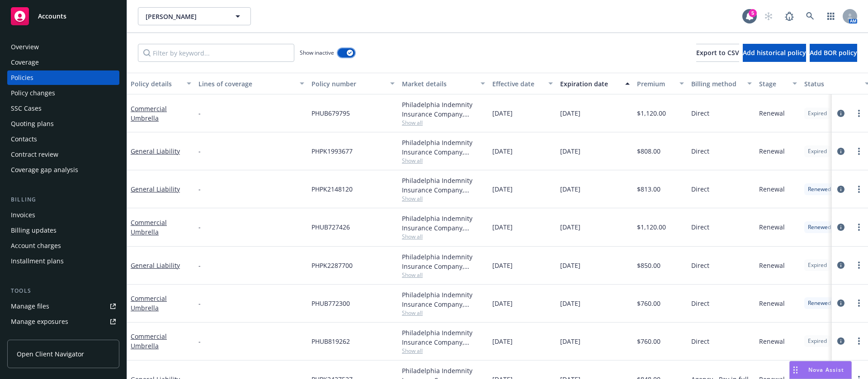 The width and height of the screenshot is (868, 379). Describe the element at coordinates (34, 155) in the screenshot. I see `div: Contract review` at that location.